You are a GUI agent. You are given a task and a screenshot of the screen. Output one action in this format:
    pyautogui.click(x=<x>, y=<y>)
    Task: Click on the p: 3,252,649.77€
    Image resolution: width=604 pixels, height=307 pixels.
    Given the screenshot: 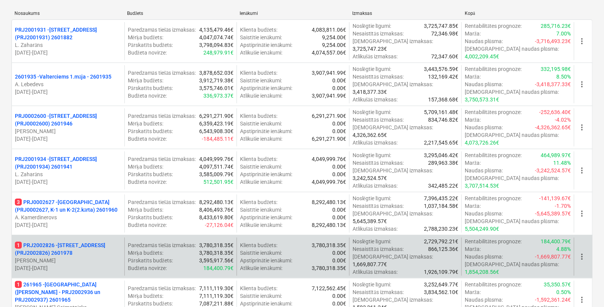 What is the action you would take?
    pyautogui.click(x=441, y=284)
    